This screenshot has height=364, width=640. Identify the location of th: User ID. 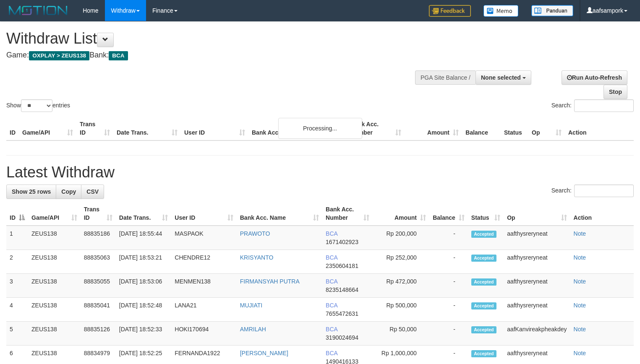
(214, 128).